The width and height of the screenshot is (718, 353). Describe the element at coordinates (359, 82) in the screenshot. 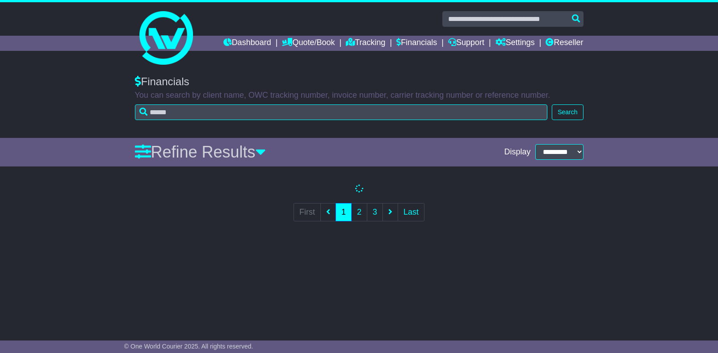

I see `div: Financials` at that location.